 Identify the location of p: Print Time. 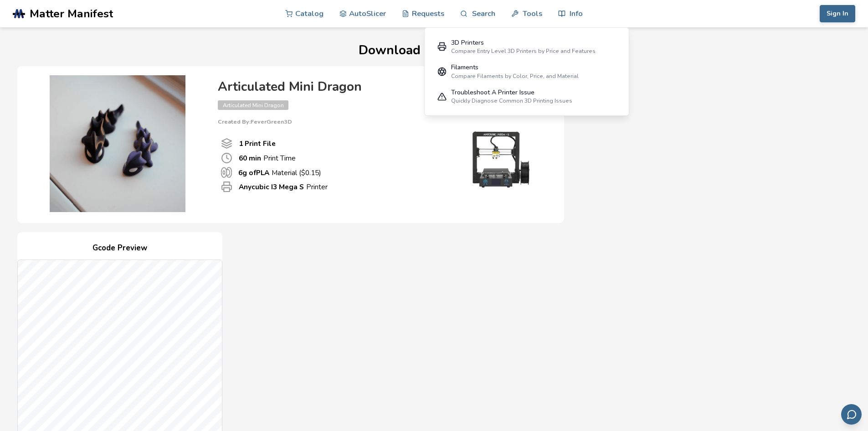
(267, 158).